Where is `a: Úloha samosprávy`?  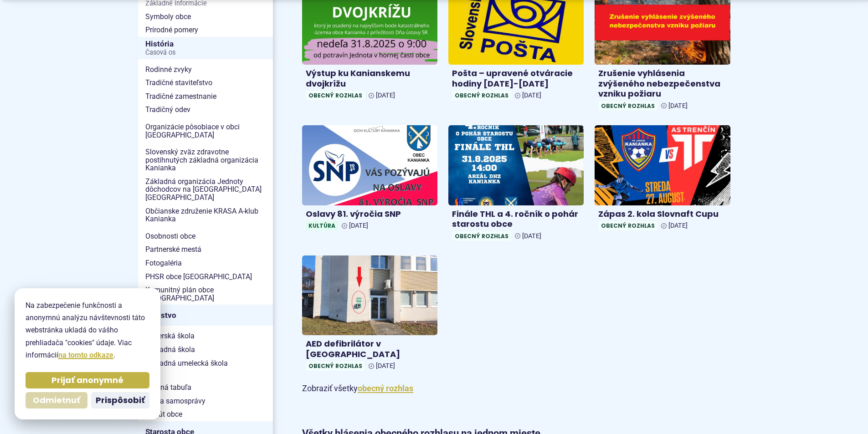 a: Úloha samosprávy is located at coordinates (205, 401).